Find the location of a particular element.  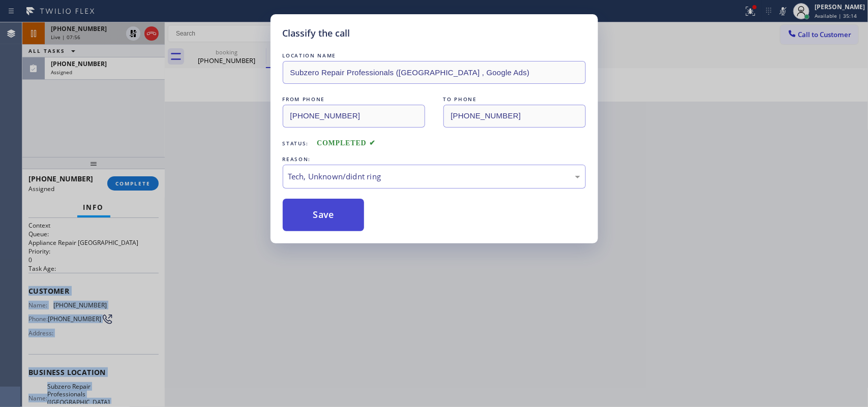

input: To phone is located at coordinates (514, 116).